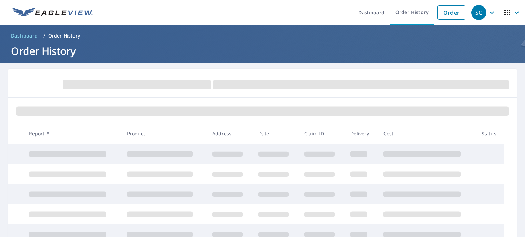 This screenshot has height=237, width=525. What do you see at coordinates (230, 134) in the screenshot?
I see `th: Address` at bounding box center [230, 134].